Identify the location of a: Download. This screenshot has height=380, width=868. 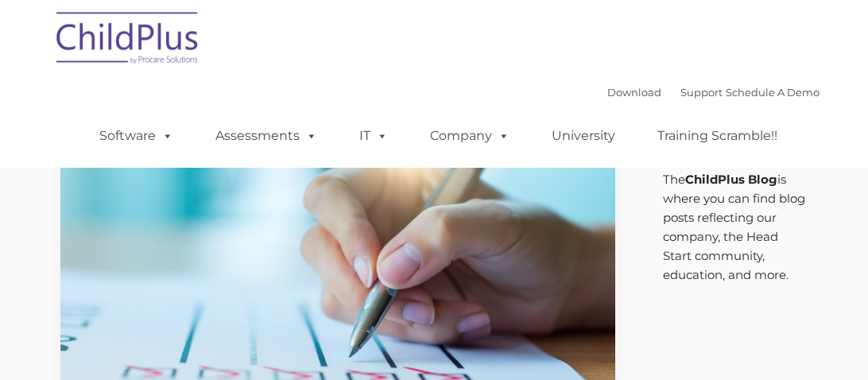
(635, 92).